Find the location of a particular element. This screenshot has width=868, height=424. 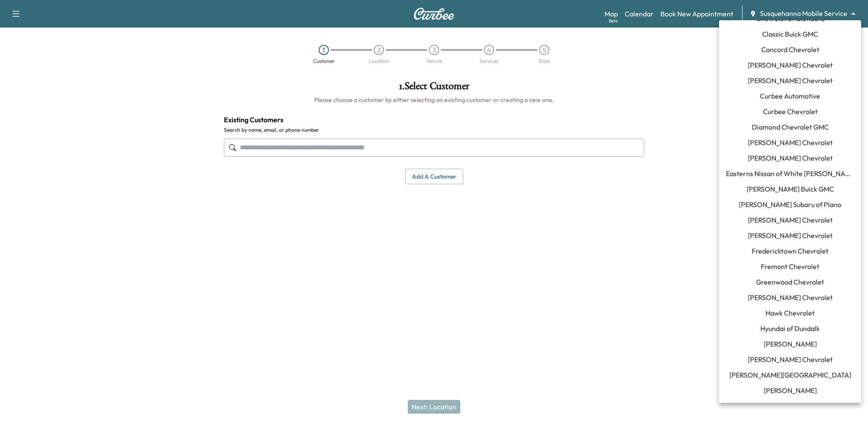

span: Diamond Chevrolet GMC is located at coordinates (790, 127).